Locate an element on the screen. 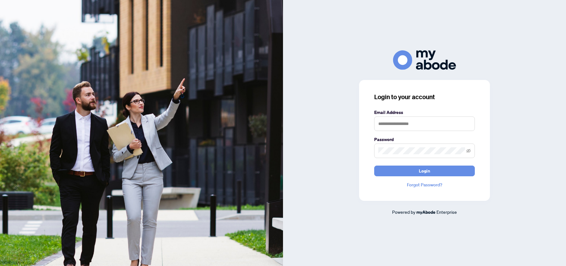 Image resolution: width=566 pixels, height=266 pixels. button: Login is located at coordinates (425, 171).